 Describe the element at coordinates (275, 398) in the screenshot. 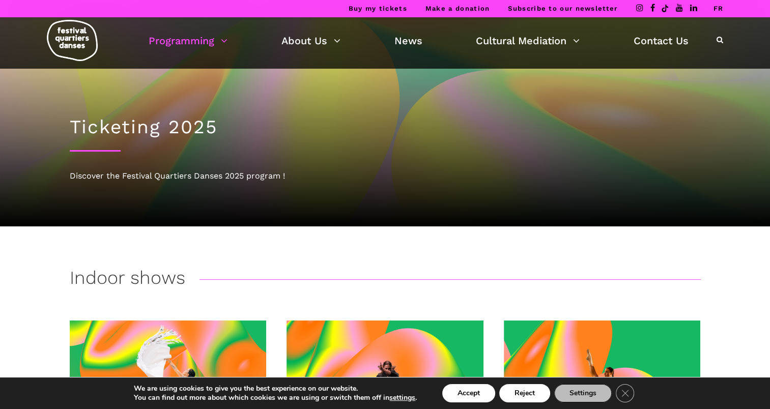

I see `p: You can find out more about which cookies we are using or switch them off in .` at that location.